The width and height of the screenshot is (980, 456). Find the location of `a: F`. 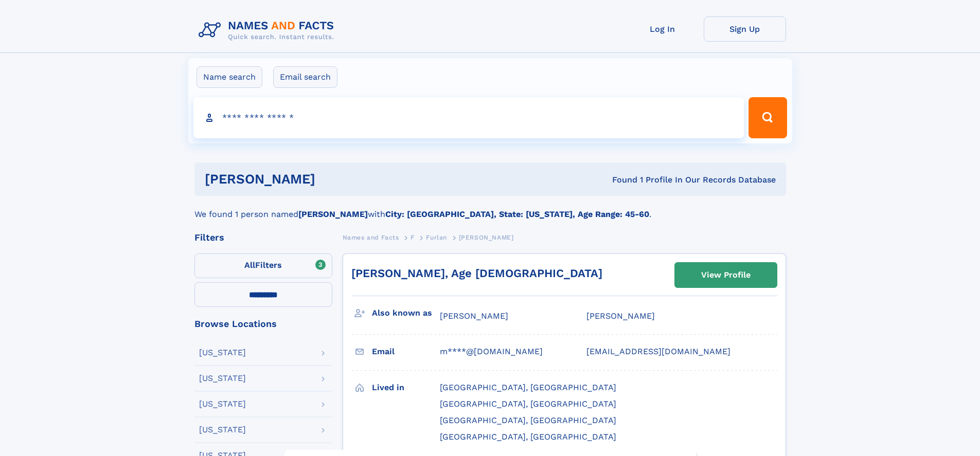

a: F is located at coordinates (413, 237).